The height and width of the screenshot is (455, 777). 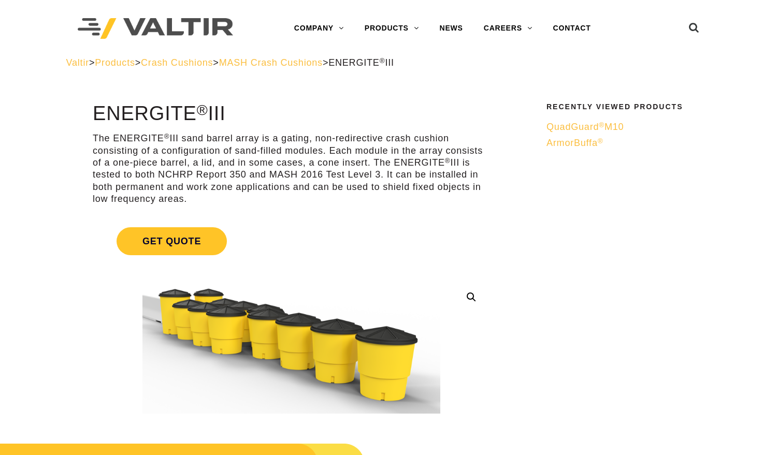 I want to click on a: NEWS, so click(x=451, y=28).